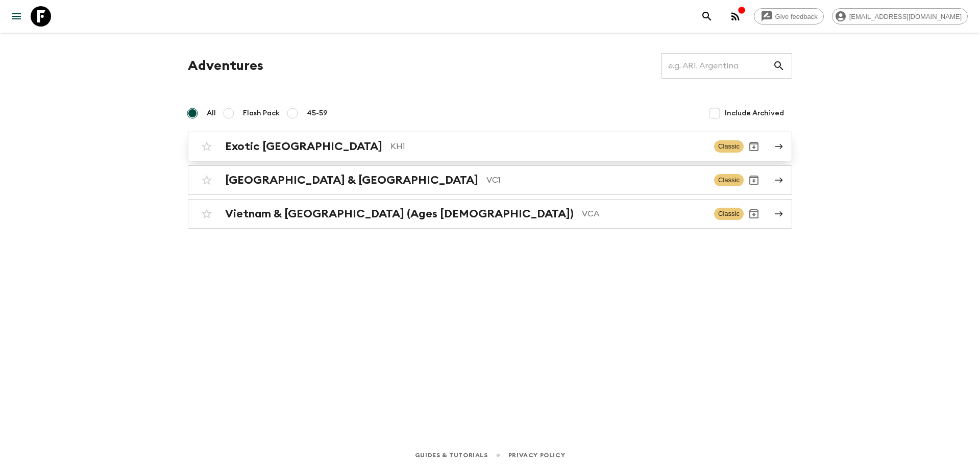 This screenshot has height=469, width=980. Describe the element at coordinates (226, 66) in the screenshot. I see `h1: Adventures` at that location.